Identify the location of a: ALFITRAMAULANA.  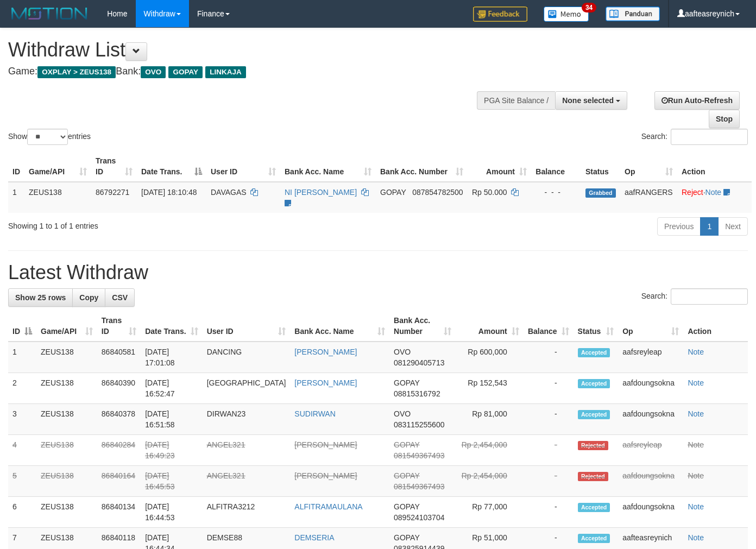
(328, 507).